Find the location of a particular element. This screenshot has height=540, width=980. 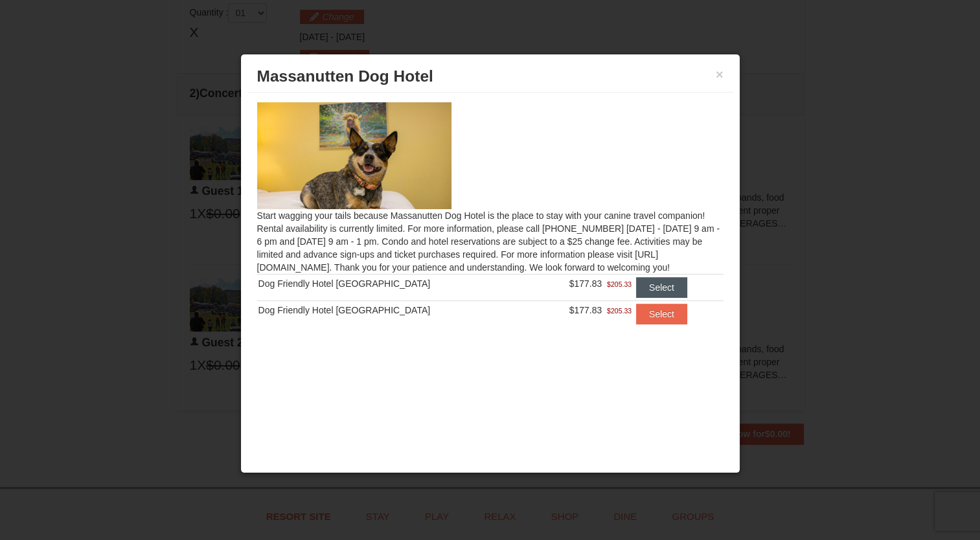

span: Massanutten Dog Hotel is located at coordinates (346, 76).